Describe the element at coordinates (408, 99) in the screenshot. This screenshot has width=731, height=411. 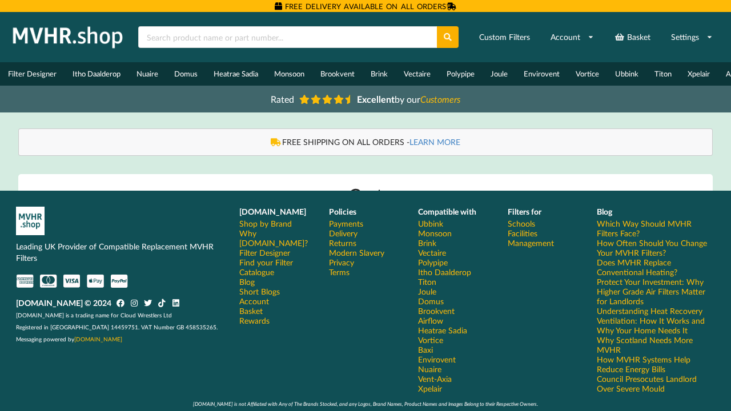
I see `span: by our` at that location.